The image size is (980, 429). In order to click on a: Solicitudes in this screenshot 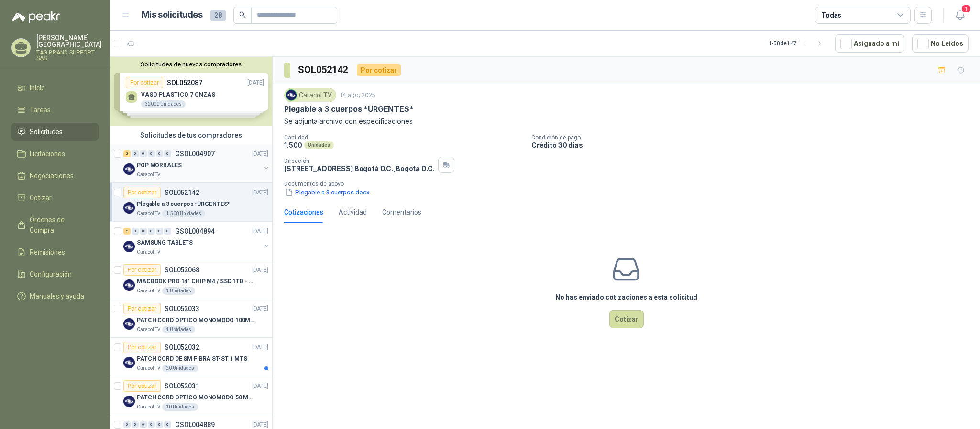, I will do `click(55, 132)`.